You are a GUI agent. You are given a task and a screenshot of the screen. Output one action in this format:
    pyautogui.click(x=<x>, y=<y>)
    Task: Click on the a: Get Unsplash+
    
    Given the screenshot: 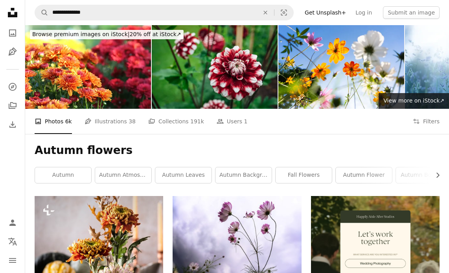 What is the action you would take?
    pyautogui.click(x=325, y=13)
    